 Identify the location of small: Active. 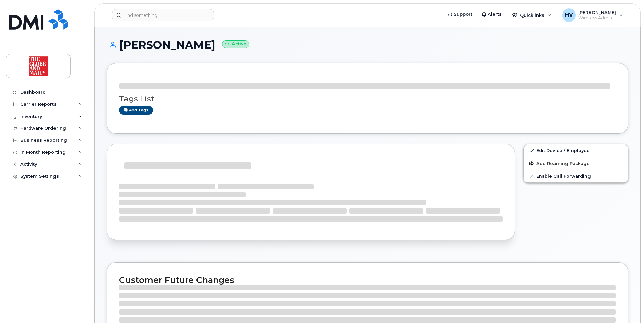
(235, 44).